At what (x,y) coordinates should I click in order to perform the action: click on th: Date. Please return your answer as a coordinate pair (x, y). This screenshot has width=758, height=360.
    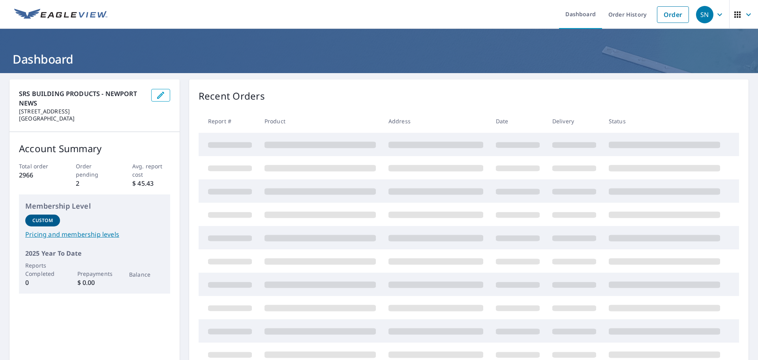
    Looking at the image, I should click on (518, 121).